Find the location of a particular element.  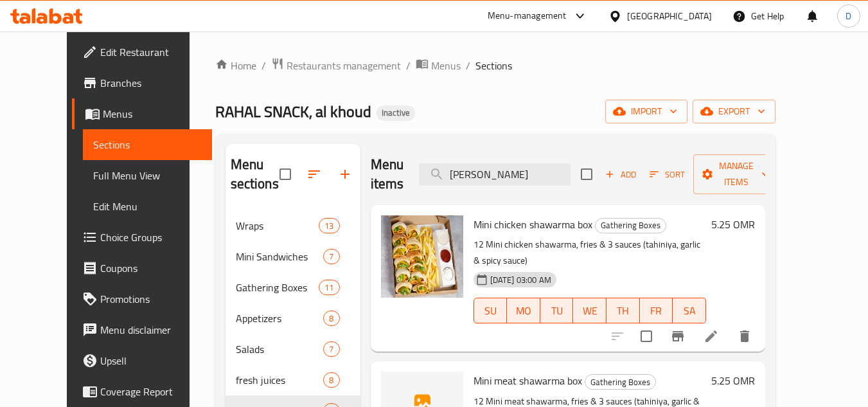

button: Add is located at coordinates (621, 174).